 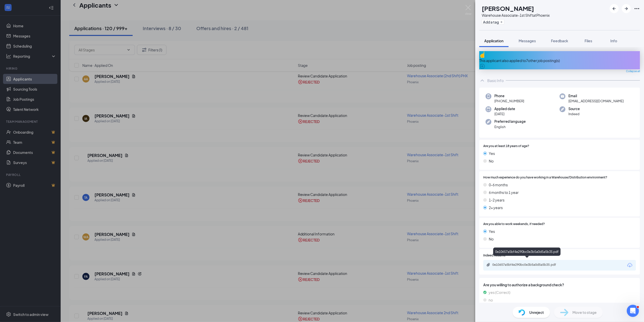 I want to click on span: Feedback, so click(x=560, y=41).